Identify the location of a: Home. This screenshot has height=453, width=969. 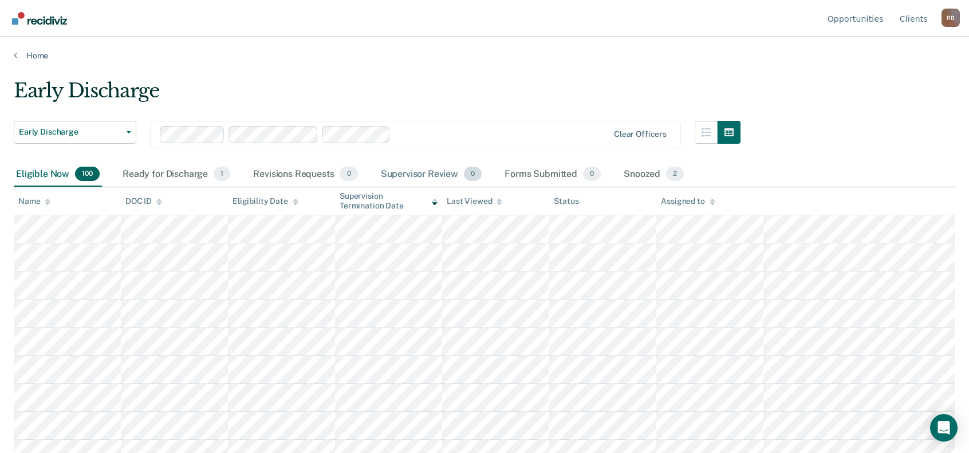
(485, 56).